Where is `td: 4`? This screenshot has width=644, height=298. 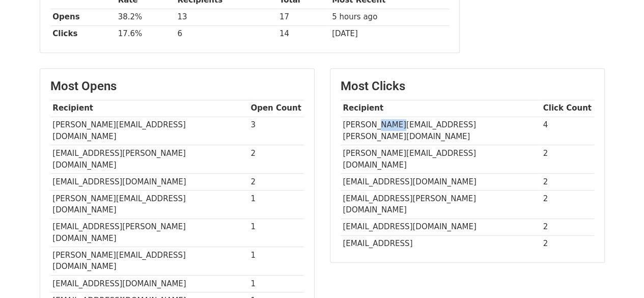
td: 4 is located at coordinates (567, 131).